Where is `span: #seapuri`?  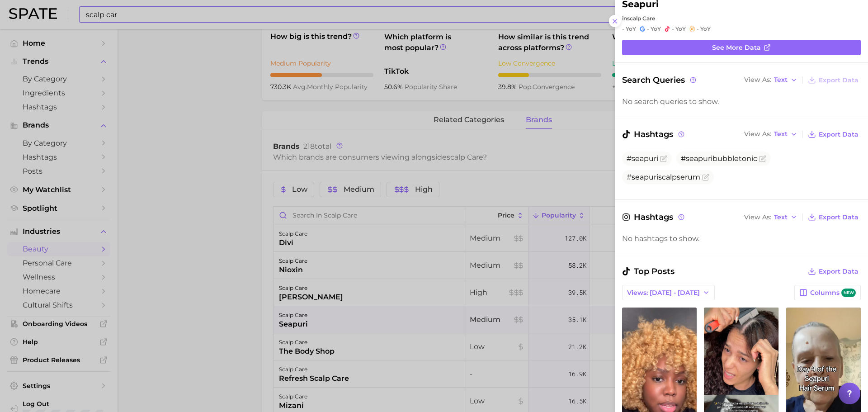
span: #seapuri is located at coordinates (643, 158).